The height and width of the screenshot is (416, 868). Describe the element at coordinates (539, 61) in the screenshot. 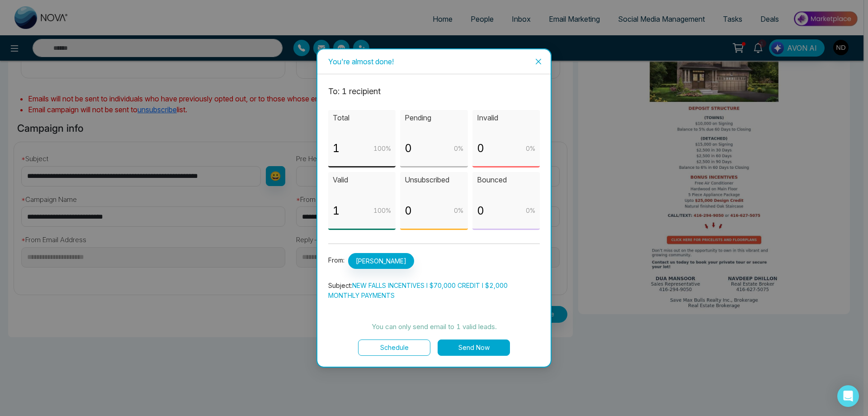

I see `span: close` at that location.